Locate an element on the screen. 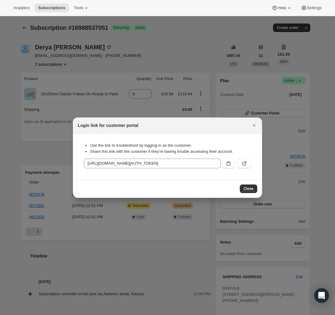 The height and width of the screenshot is (315, 335). button: Tools is located at coordinates (81, 8).